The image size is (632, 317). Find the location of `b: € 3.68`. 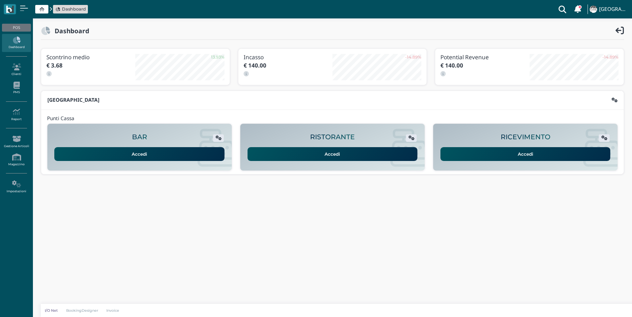

b: € 3.68 is located at coordinates (54, 65).